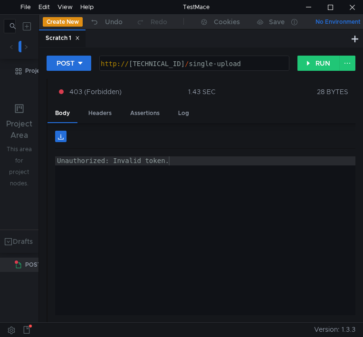 This screenshot has width=363, height=337. Describe the element at coordinates (145, 113) in the screenshot. I see `div: Assertions` at that location.